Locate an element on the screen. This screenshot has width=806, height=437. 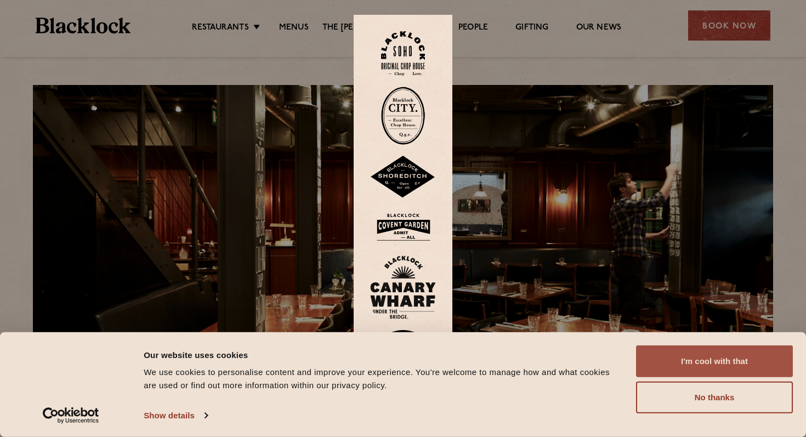
button: No thanks is located at coordinates (715, 398).